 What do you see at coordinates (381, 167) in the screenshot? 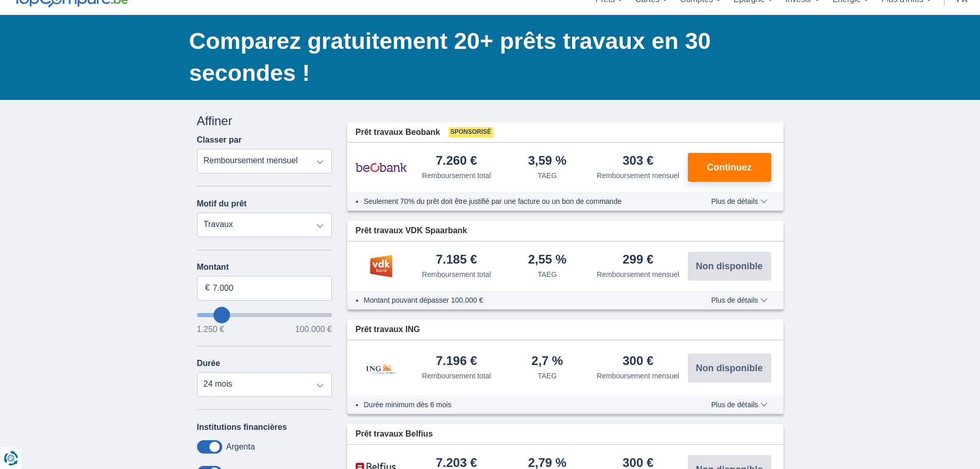
I see `img: pret personnel Beobank` at bounding box center [381, 167].